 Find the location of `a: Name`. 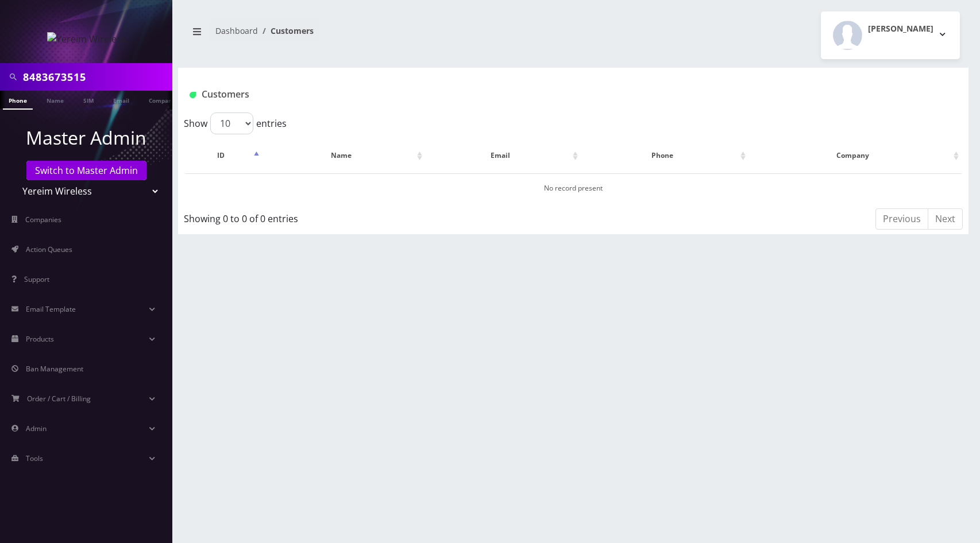

a: Name is located at coordinates (55, 100).